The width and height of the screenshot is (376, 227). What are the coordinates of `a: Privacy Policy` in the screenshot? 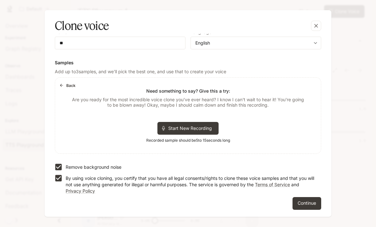 It's located at (80, 191).